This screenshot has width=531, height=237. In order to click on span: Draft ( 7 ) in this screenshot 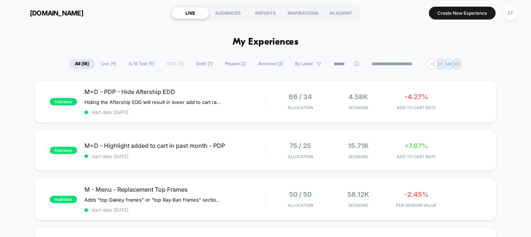, I will do `click(204, 64)`.